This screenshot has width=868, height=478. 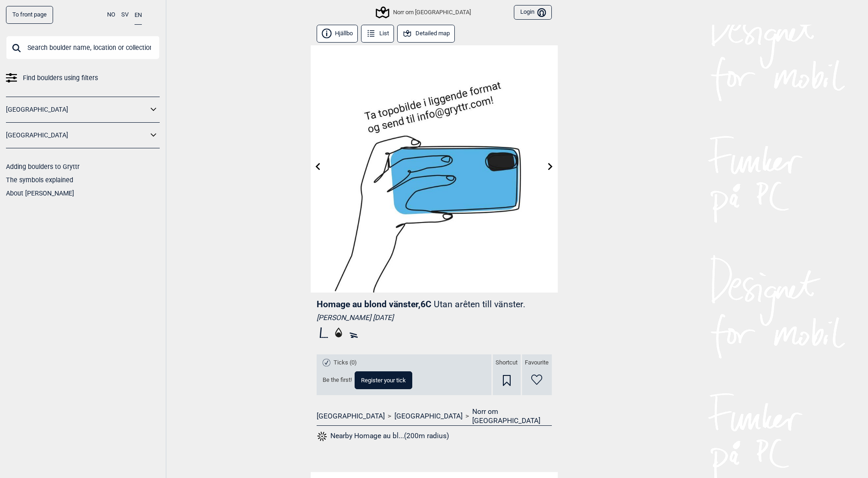 What do you see at coordinates (533, 12) in the screenshot?
I see `button: Login` at bounding box center [533, 12].